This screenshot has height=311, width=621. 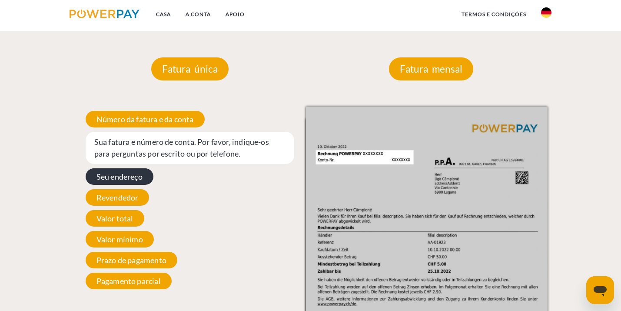 What do you see at coordinates (431, 69) in the screenshot?
I see `p: Fatura mensal` at bounding box center [431, 69].